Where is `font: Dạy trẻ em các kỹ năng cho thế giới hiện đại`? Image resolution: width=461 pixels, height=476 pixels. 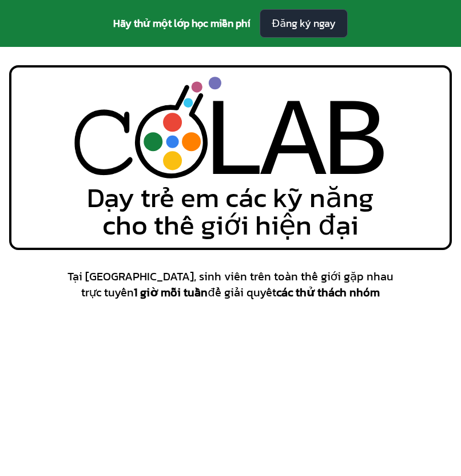
font: Dạy trẻ em các kỹ năng cho thế giới hiện đại is located at coordinates (230, 211).